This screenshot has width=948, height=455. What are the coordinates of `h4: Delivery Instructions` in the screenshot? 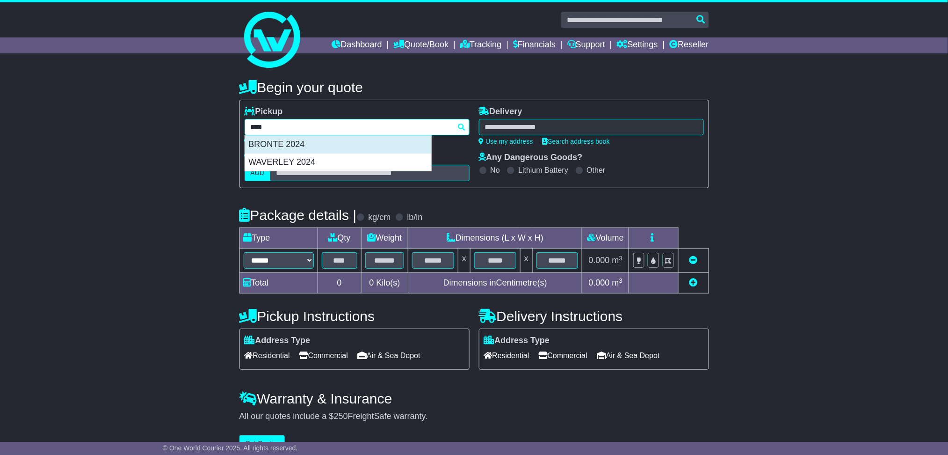 It's located at (594, 316).